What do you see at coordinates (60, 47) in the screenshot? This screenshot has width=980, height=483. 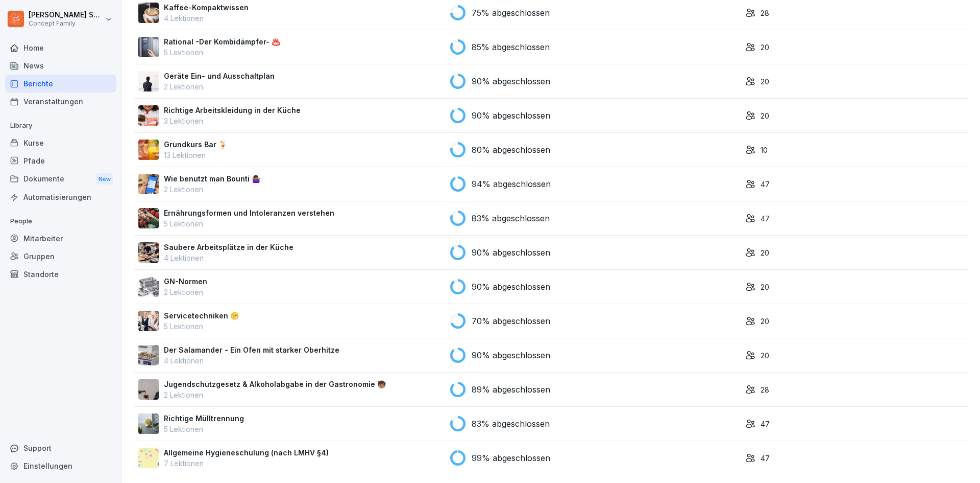 I see `div: Home` at bounding box center [60, 47].